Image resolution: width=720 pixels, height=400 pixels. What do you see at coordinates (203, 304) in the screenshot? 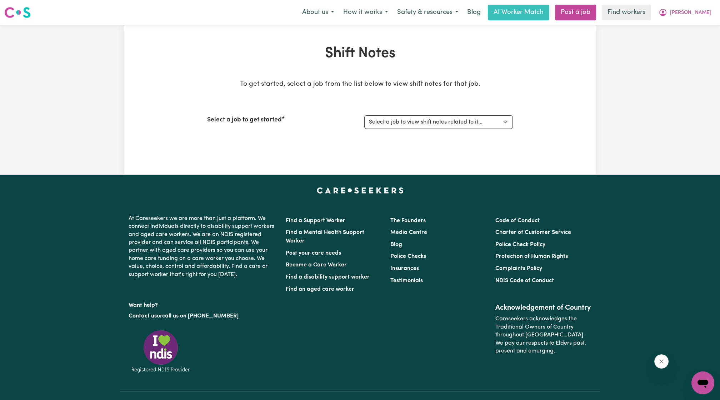
I see `p: Want help?` at bounding box center [203, 304].